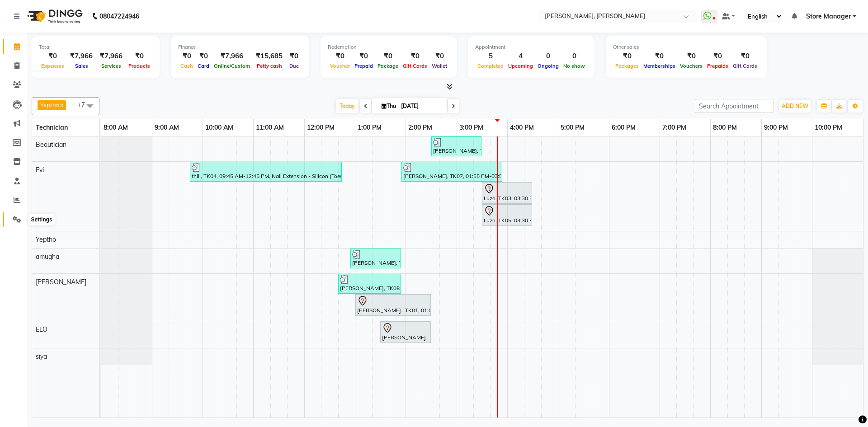 This screenshot has height=427, width=868. What do you see at coordinates (53, 66) in the screenshot?
I see `span: Expenses` at bounding box center [53, 66].